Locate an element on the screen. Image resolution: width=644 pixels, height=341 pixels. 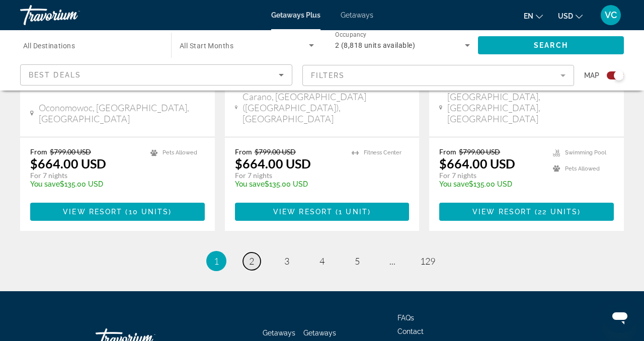
button: Change currency is located at coordinates (570, 16).